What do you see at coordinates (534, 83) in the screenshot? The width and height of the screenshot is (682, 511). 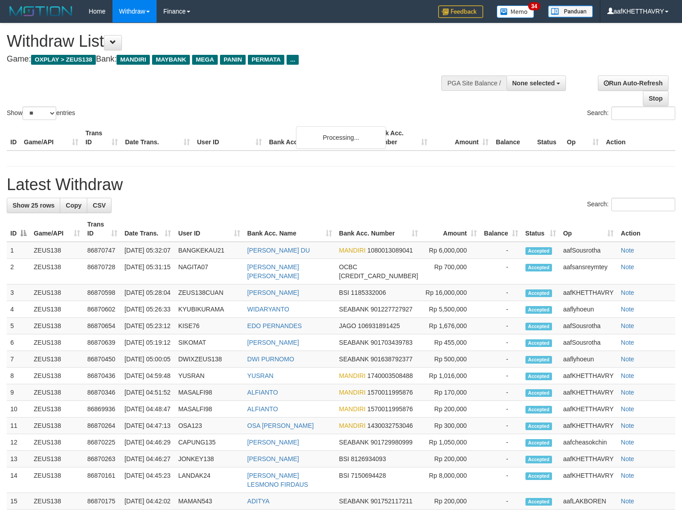 I see `span: None selected` at bounding box center [534, 83].